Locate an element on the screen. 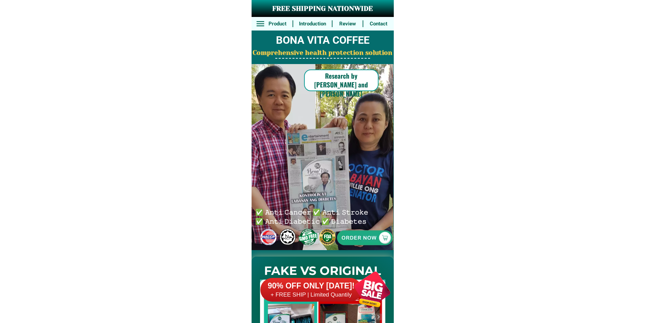 The width and height of the screenshot is (645, 323). h2: FAKE VS ORIGINAL is located at coordinates (323, 271).